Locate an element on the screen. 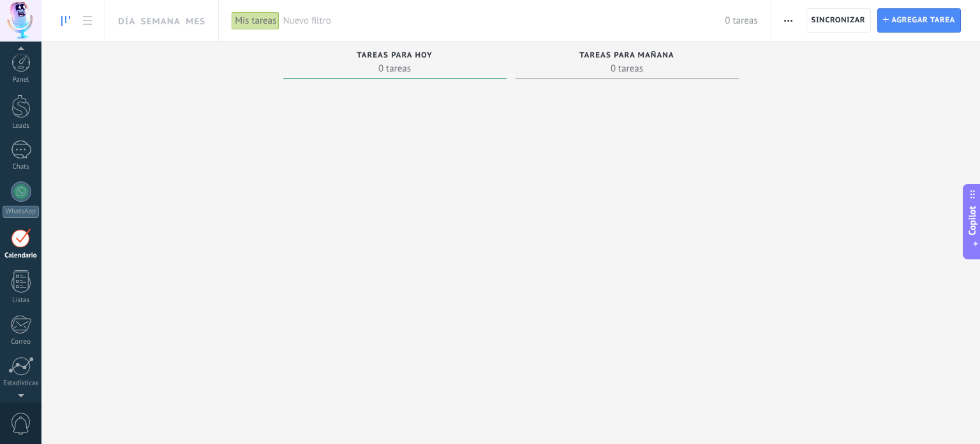 This screenshot has width=980, height=444. div: Tareas para mañana is located at coordinates (628, 56).